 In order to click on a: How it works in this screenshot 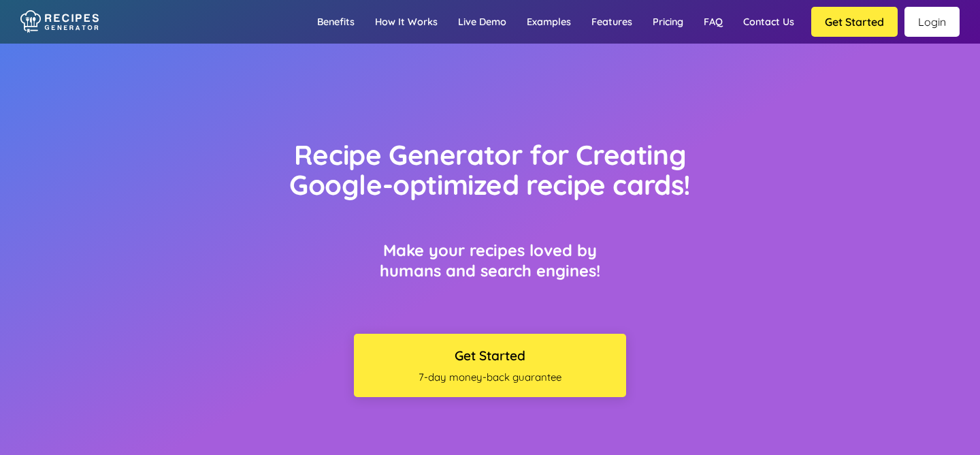, I will do `click(406, 22)`.